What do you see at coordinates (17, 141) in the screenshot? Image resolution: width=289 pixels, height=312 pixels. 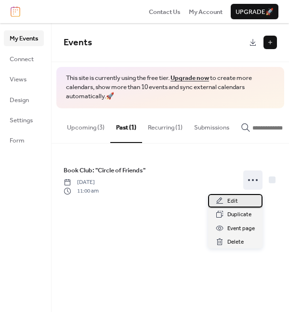 I see `span: Form` at bounding box center [17, 141].